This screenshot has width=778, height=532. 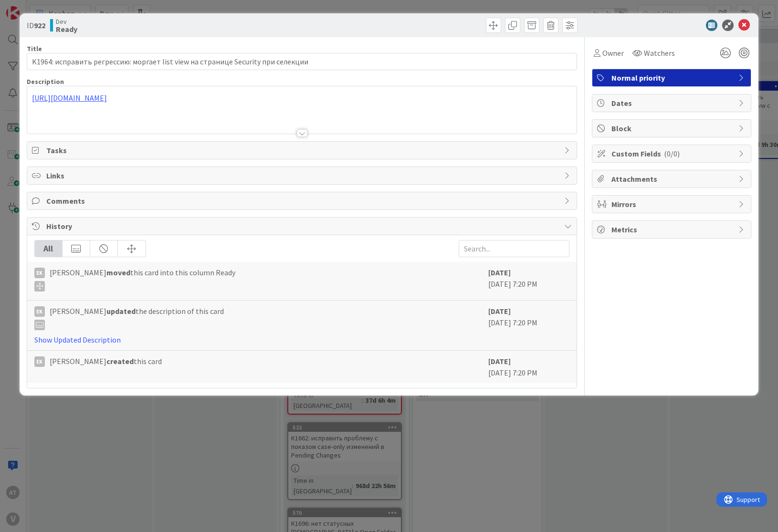 I want to click on span: Comments, so click(x=303, y=201).